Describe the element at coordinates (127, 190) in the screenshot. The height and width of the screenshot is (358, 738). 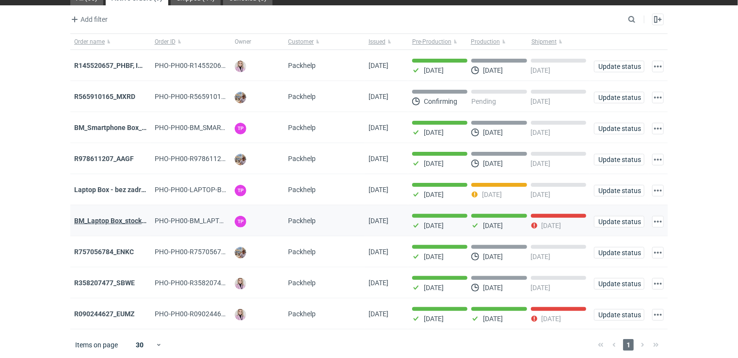
I see `a: Laptop Box - bez zadruku - stock 3` at that location.